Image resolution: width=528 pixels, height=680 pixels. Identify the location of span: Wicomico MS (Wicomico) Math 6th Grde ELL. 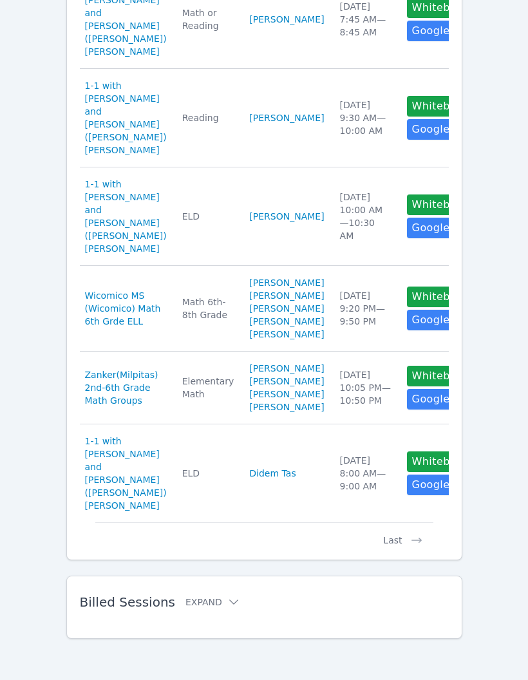
(126, 308).